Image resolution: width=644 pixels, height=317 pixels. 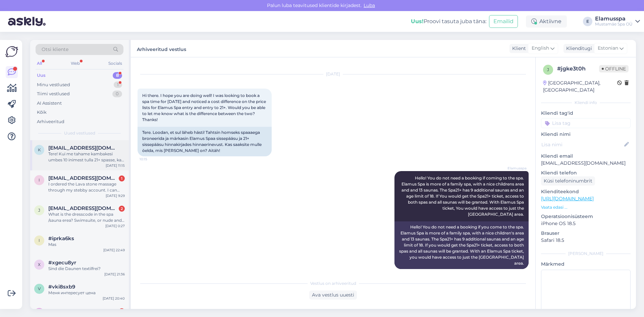 I want to click on div: Uus, so click(x=41, y=75).